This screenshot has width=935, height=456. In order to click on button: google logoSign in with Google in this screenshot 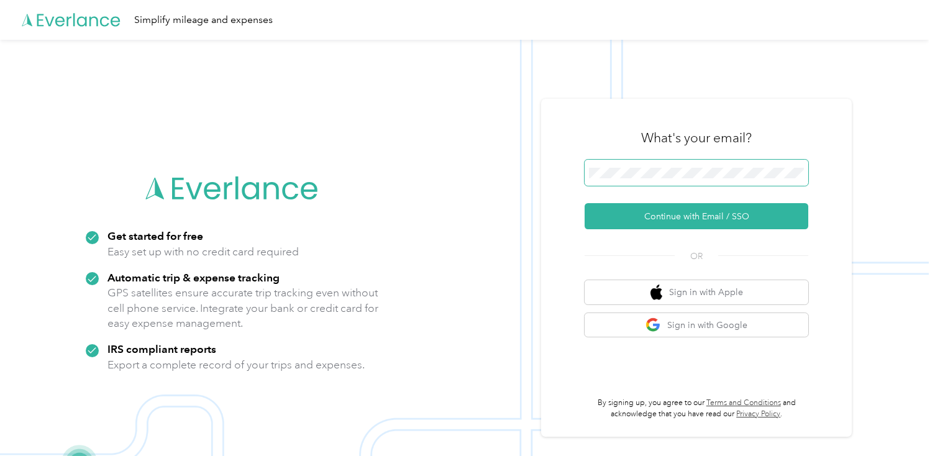, I will do `click(696, 325)`.